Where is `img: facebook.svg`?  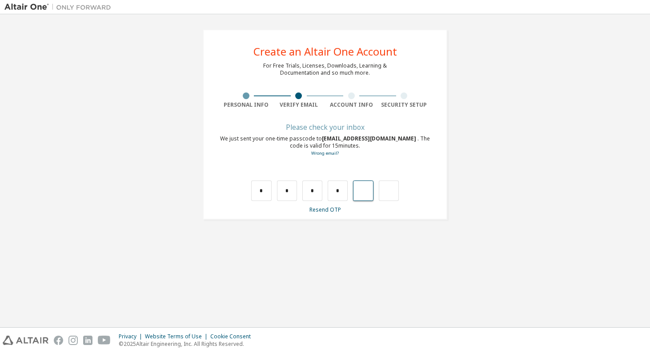 img: facebook.svg is located at coordinates (58, 340).